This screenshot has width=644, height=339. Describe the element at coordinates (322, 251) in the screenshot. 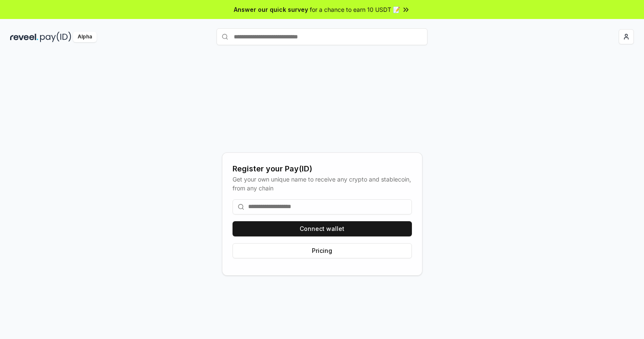

I see `button: Pricing` at that location.